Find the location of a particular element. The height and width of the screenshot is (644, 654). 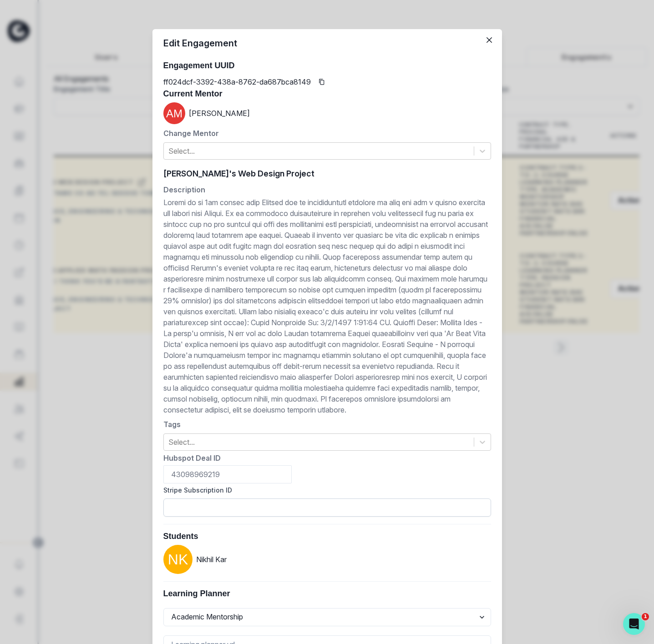

label: Stripe Subscription ID is located at coordinates (324, 490).